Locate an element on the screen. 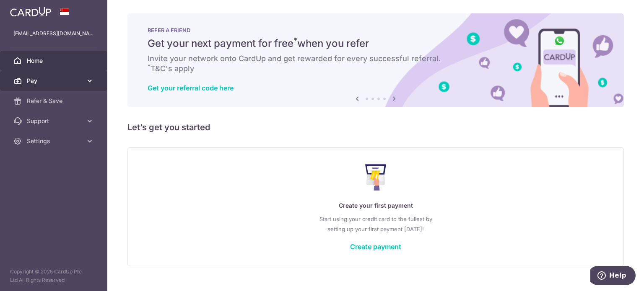 This screenshot has width=644, height=291. span: Settings is located at coordinates (54, 141).